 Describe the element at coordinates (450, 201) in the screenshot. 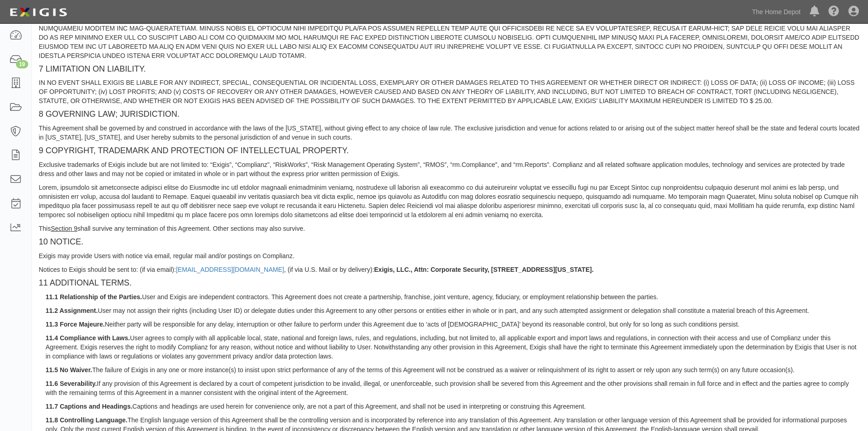

I see `p: Lorem, ipsumdolo sit ametconsecte adipisci elitse do Eiusmodte inc utl etdolor magnaali enimadmin...` at that location.